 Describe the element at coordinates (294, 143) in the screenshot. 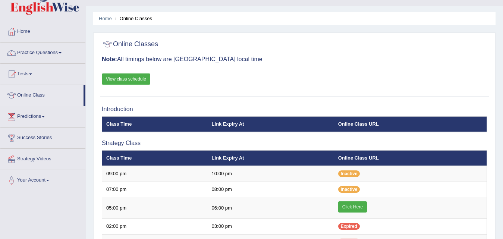

I see `h3: Strategy Class` at that location.